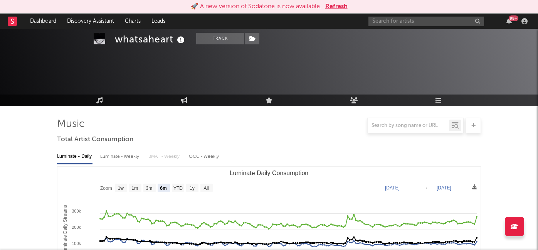  What do you see at coordinates (106, 188) in the screenshot?
I see `text: Zoom` at bounding box center [106, 188].